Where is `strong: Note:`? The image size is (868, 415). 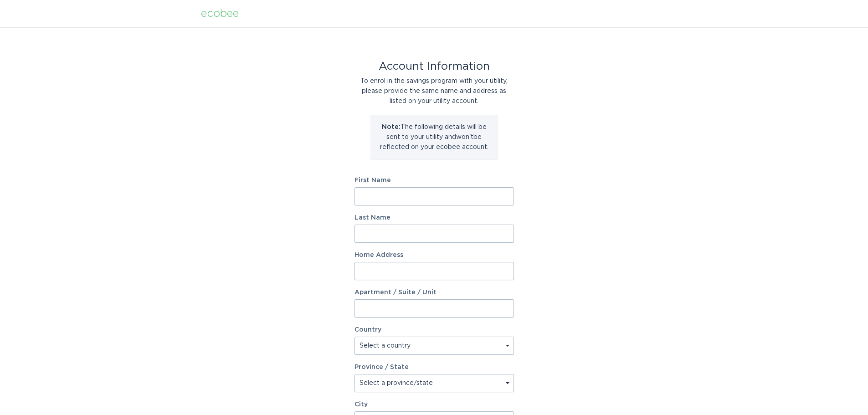 strong: Note: is located at coordinates (391, 127).